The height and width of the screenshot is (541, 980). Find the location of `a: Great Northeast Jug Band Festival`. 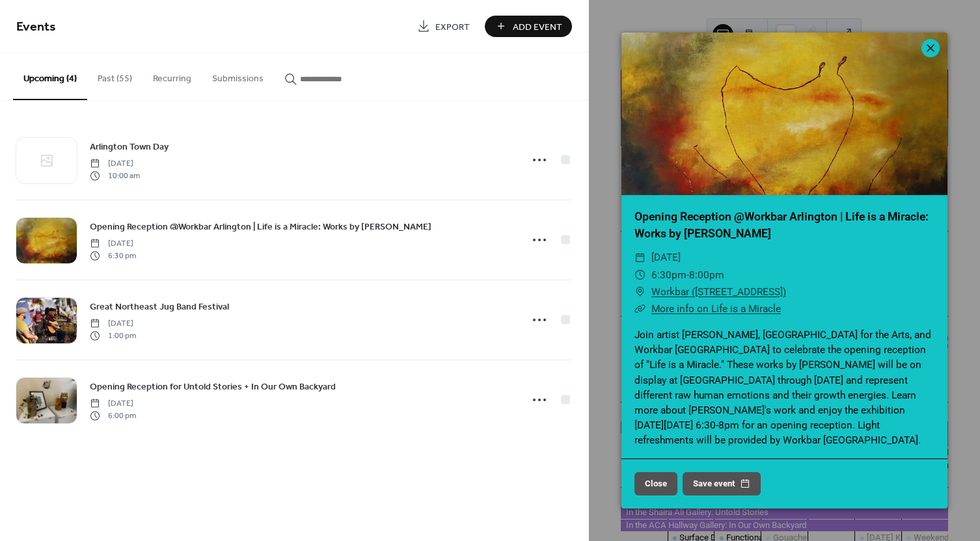

a: Great Northeast Jug Band Festival is located at coordinates (160, 306).